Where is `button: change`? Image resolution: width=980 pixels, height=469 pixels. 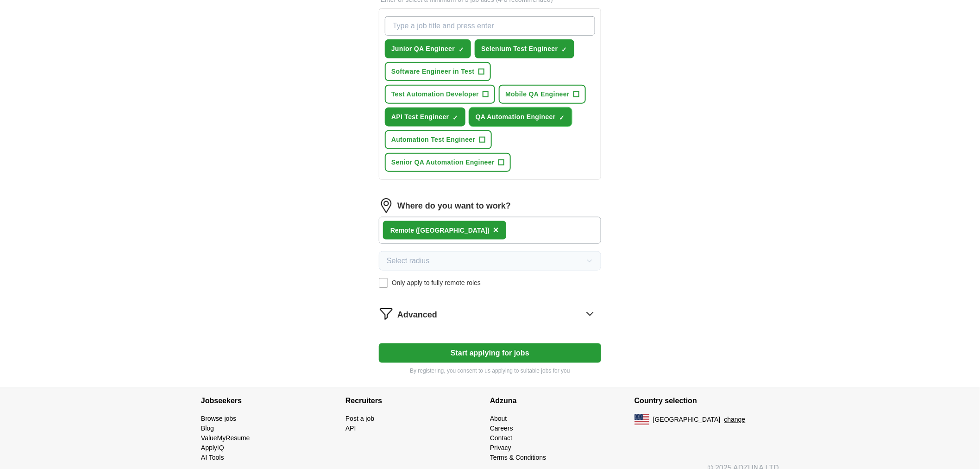 button: change is located at coordinates (735, 420).